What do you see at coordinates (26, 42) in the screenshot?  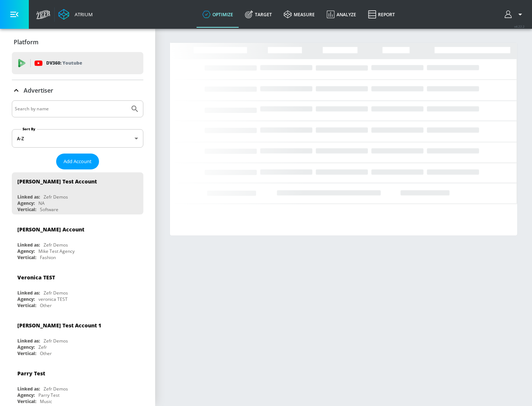 I see `p: Platform` at bounding box center [26, 42].